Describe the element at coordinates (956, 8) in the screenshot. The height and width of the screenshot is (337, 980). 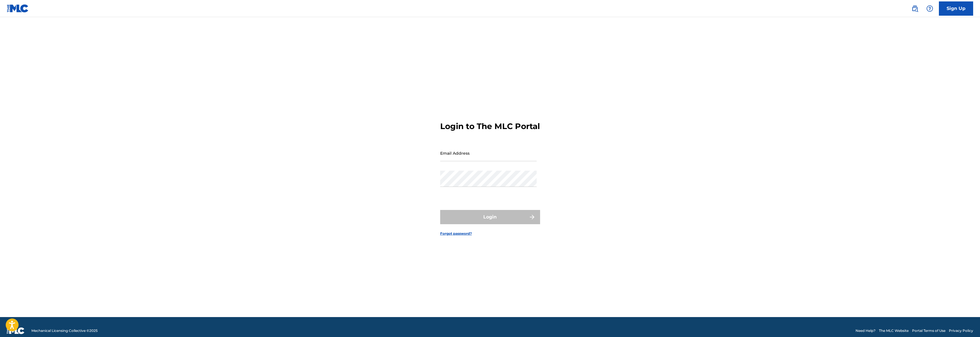
I see `a: Sign Up` at that location.